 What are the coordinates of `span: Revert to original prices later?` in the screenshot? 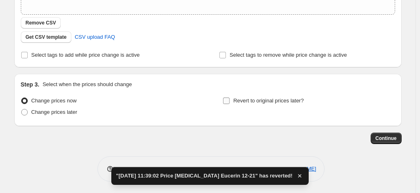 It's located at (268, 100).